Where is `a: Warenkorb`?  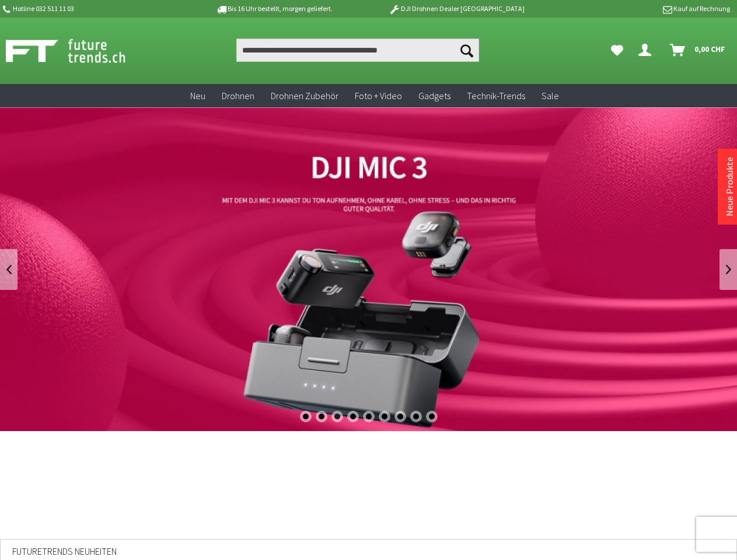 a: Warenkorb is located at coordinates (698, 50).